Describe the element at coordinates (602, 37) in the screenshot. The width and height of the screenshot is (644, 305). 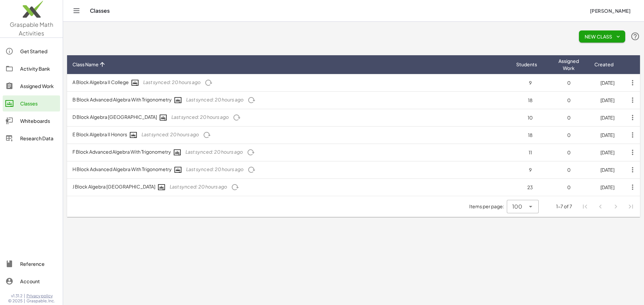
I see `span: New Class` at that location.